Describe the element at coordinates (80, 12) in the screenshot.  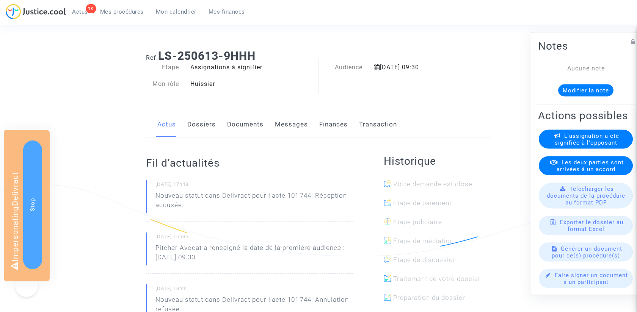
I see `span: Actus` at that location.